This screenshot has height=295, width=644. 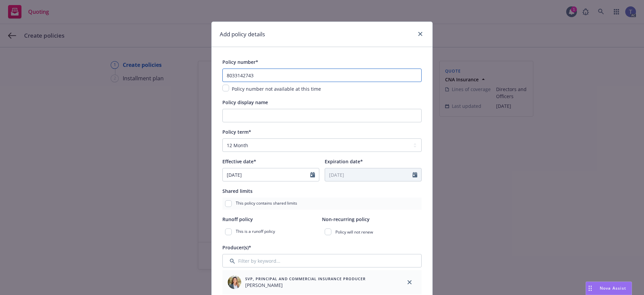 I want to click on span: Policy number not available at this time, so click(x=276, y=89).